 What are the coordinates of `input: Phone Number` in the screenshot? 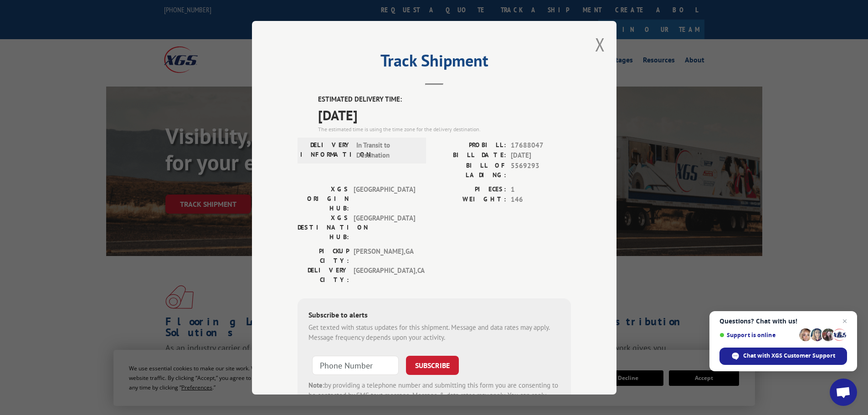 It's located at (356, 365).